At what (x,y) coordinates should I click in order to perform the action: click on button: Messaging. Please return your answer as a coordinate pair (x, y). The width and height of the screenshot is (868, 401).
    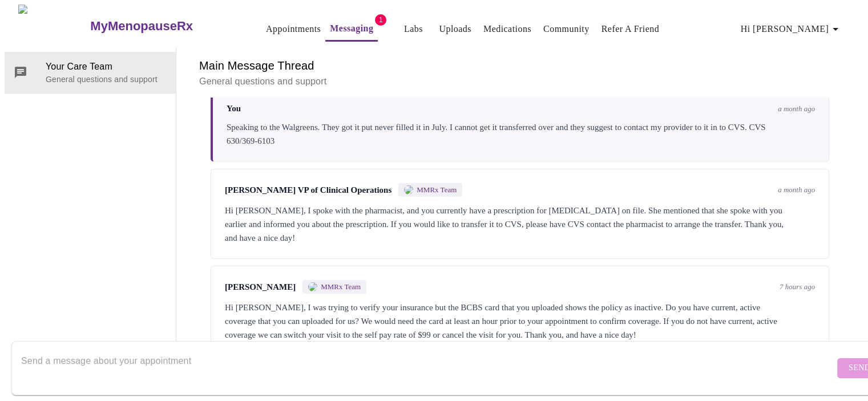
    Looking at the image, I should click on (352, 29).